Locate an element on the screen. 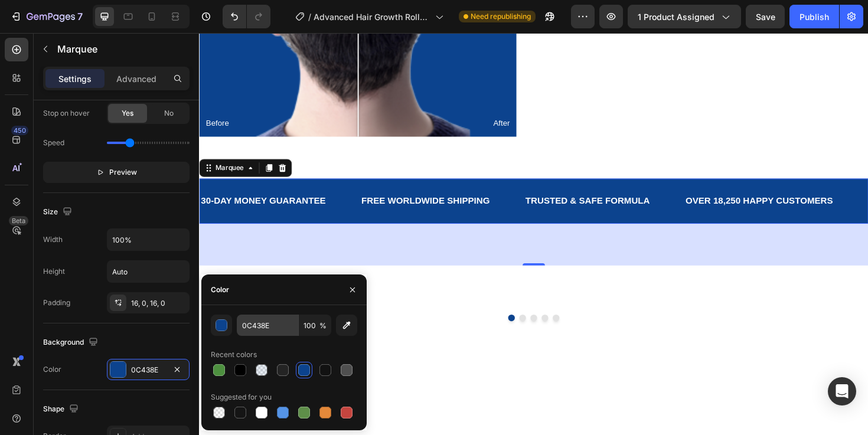 Image resolution: width=868 pixels, height=435 pixels. div: Size is located at coordinates (59, 212).